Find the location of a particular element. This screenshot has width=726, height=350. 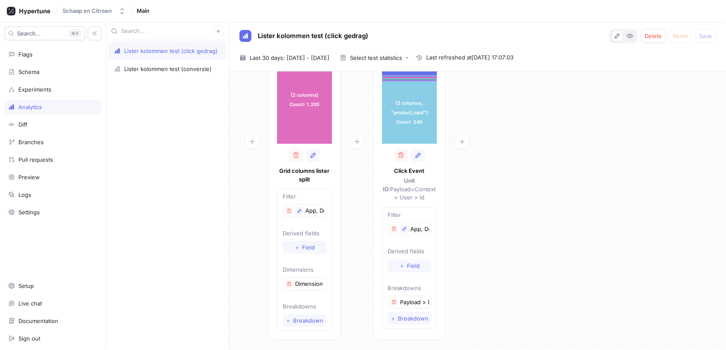

p: Dimensions is located at coordinates (305, 270).